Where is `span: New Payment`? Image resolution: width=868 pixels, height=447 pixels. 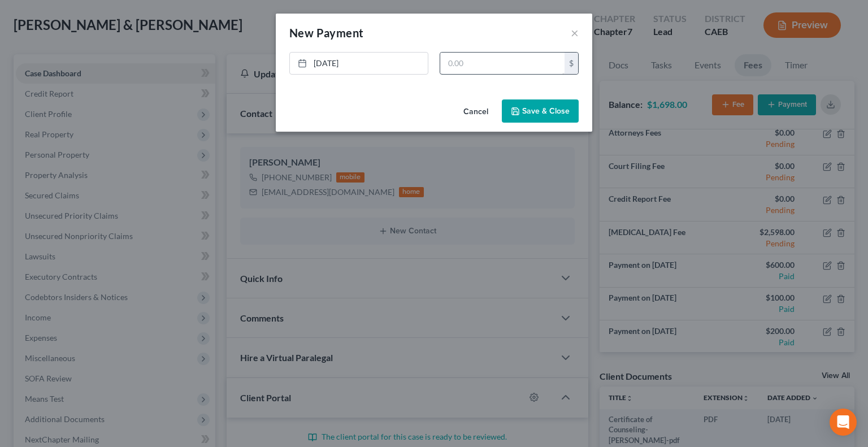 span: New Payment is located at coordinates (326, 33).